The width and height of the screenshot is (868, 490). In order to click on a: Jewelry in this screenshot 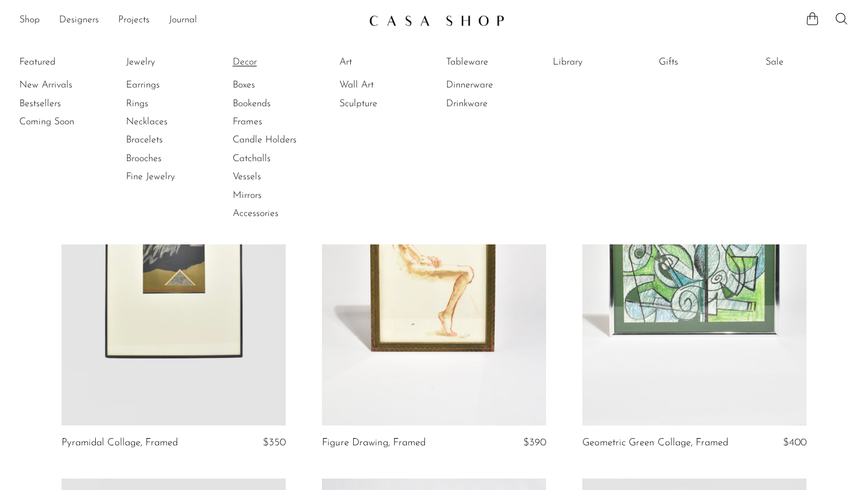, I will do `click(171, 62)`.